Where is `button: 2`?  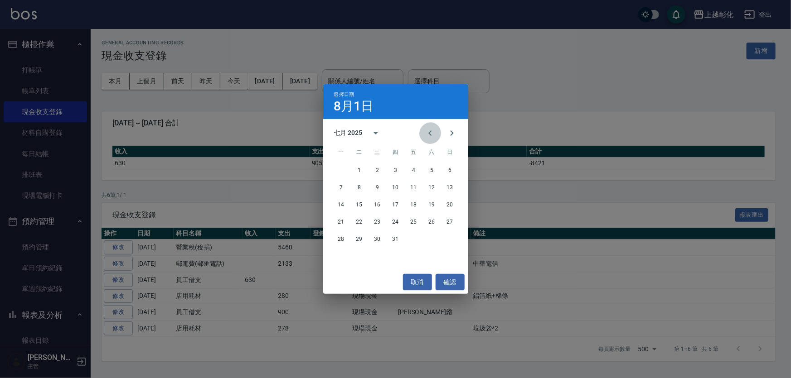
button: 2 is located at coordinates (378, 171).